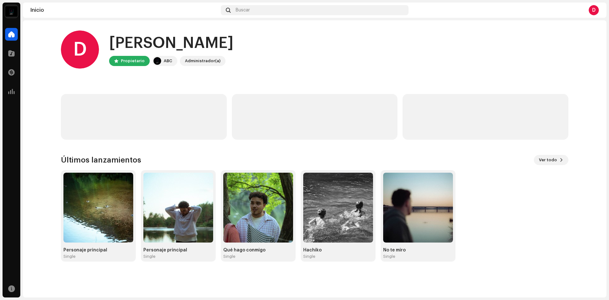  Describe the element at coordinates (258, 250) in the screenshot. I see `div: Qué hago conmigo` at that location.